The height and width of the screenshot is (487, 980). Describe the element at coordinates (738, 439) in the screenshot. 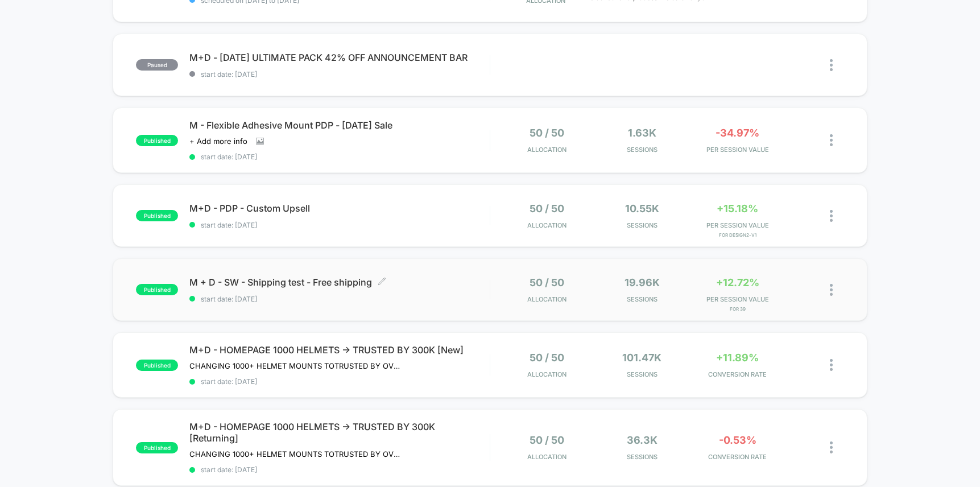

I see `span: -0.53%` at that location.